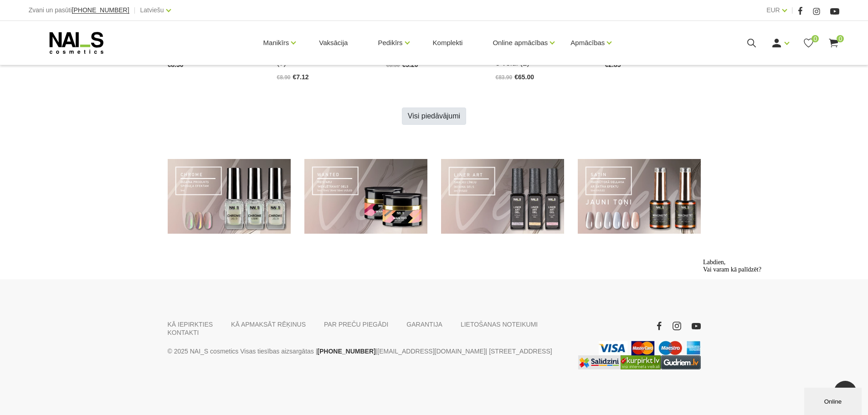  I want to click on a: https://www.gudriem.lv/veikali/lv, so click(681, 363).